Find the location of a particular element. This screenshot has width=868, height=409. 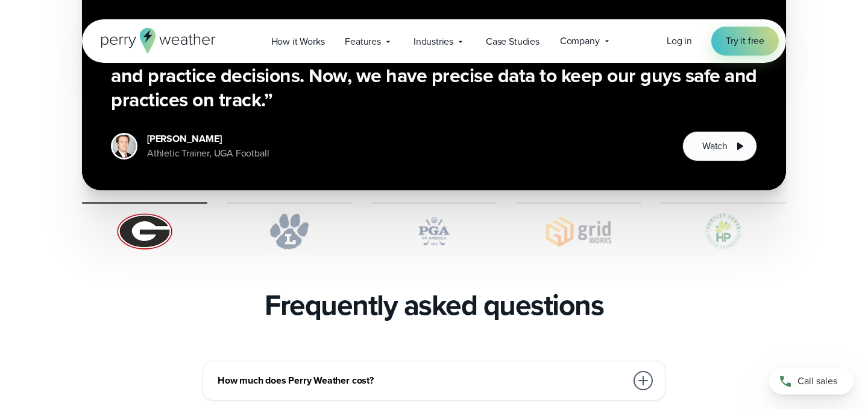

h3: How much does Perry Weather cost? is located at coordinates (422, 380).